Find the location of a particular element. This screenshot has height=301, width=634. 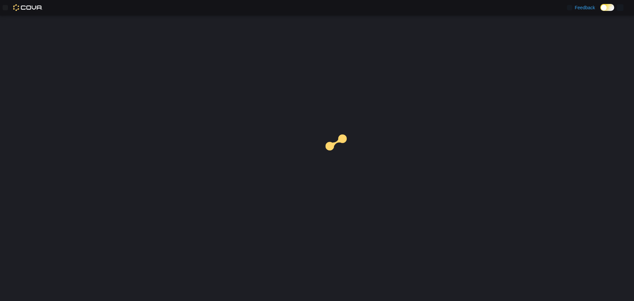

a: Feedback is located at coordinates (581, 8).